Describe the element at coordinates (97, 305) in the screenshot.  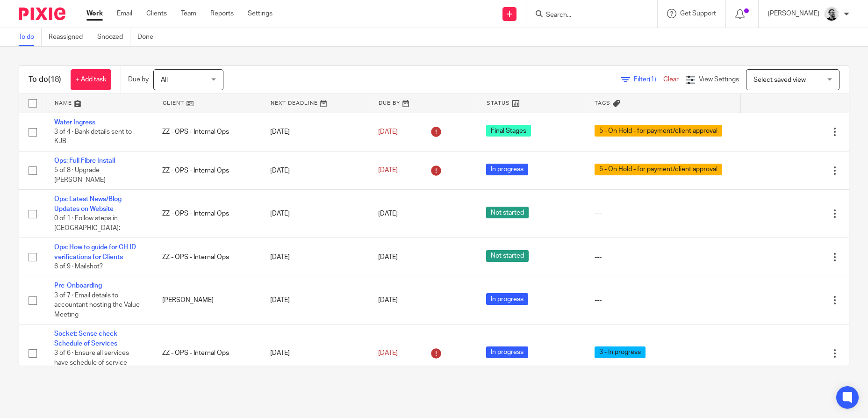
I see `span: 3 of 7 · Email details to accountant hosting the Value Meeting` at that location.